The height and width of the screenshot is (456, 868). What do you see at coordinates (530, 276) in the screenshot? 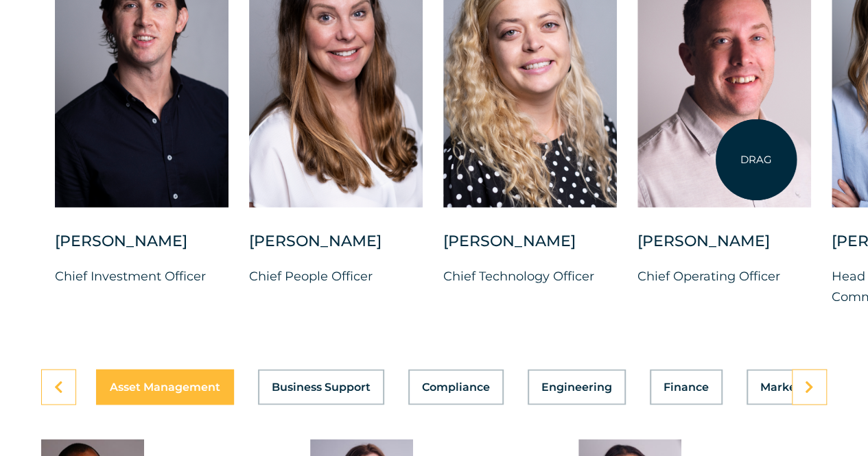
I see `p: Chief Technology Officer` at bounding box center [530, 276].